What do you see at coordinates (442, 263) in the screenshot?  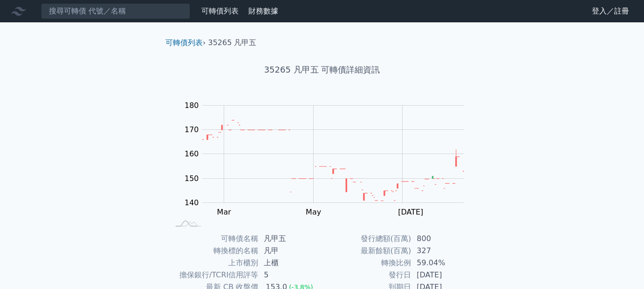 I see `td: 59.04%` at bounding box center [442, 263].